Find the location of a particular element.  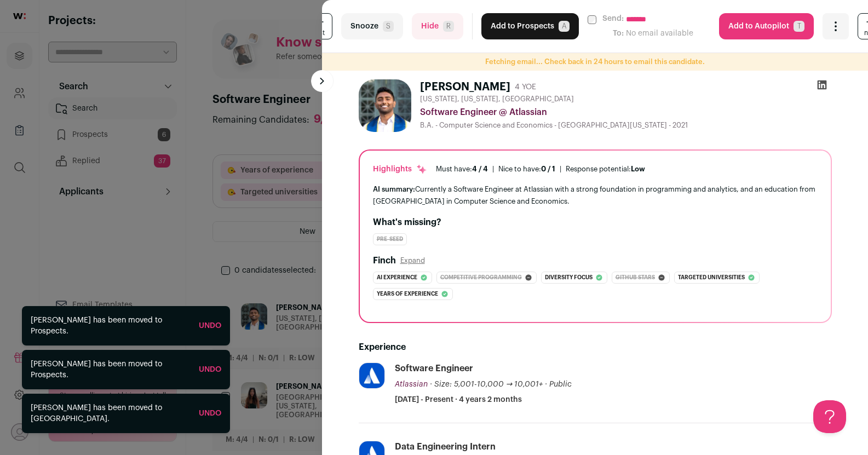

span: AI summary: is located at coordinates (394, 189).